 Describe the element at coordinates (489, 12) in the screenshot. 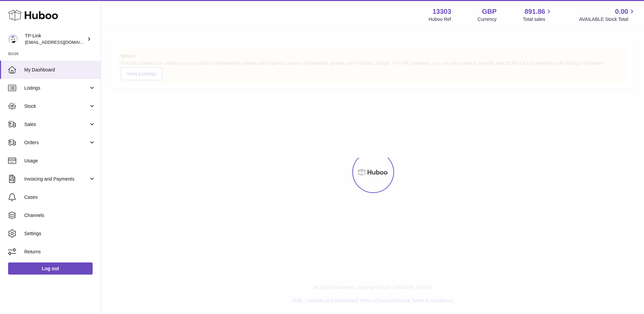

I see `strong: GBP` at that location.